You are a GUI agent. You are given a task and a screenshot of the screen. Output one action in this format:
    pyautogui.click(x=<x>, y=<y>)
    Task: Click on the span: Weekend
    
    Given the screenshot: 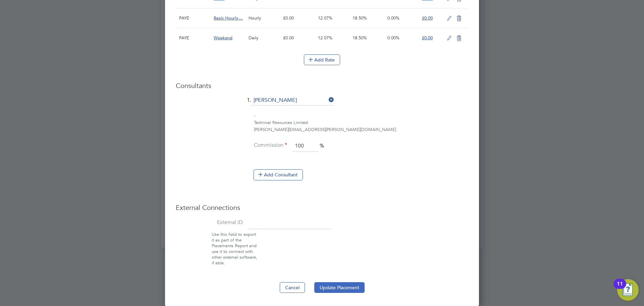 What is the action you would take?
    pyautogui.click(x=223, y=38)
    